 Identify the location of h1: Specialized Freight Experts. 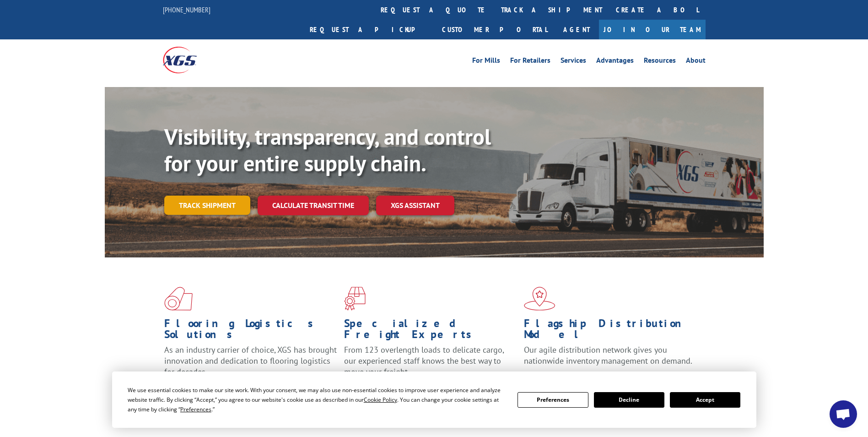
(431, 331).